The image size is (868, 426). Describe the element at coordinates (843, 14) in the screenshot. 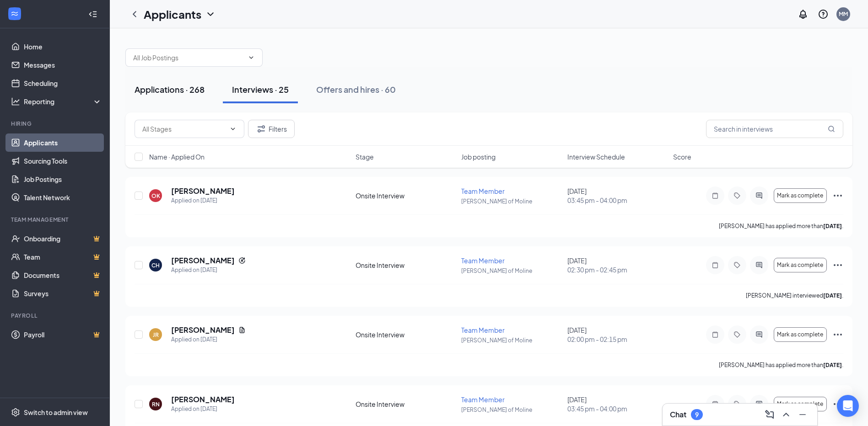

I see `div: MM` at that location.